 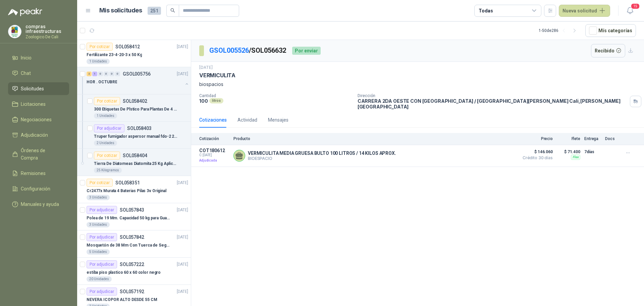 What do you see at coordinates (47, 29) in the screenshot?
I see `p: compras infraestructuras` at bounding box center [47, 29].